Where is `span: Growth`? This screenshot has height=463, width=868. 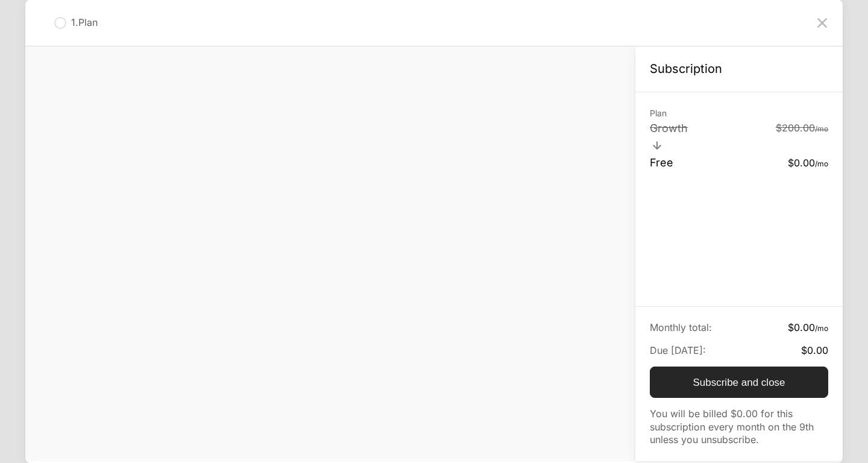
span: Growth is located at coordinates (668, 128).